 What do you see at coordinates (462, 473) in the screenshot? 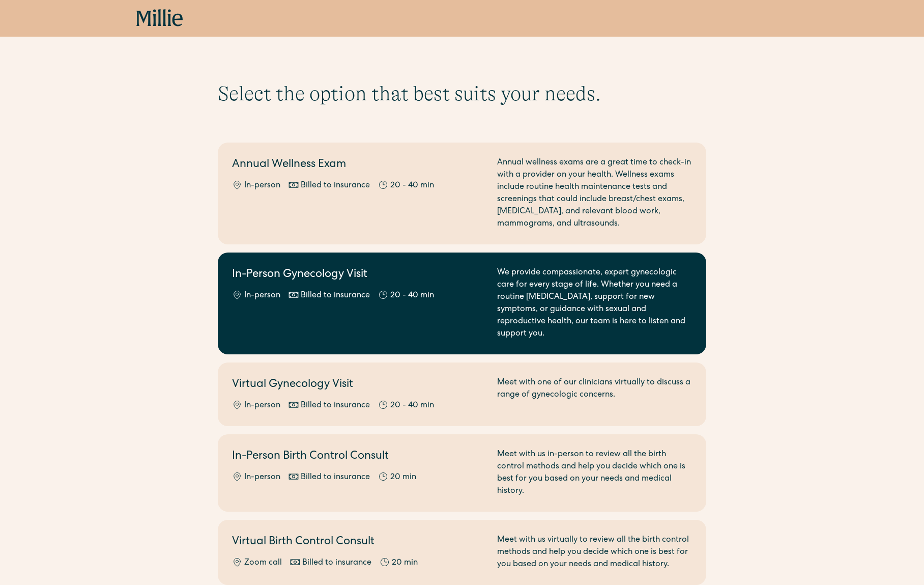
I see `a: In-Person Birth Control ConsultIn-personBilled to insurance20 minMeet with us in-person to review...` at bounding box center [462, 473].